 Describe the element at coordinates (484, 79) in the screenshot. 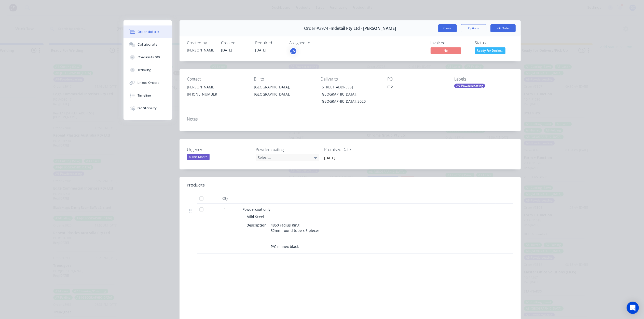

I see `div: Labels` at that location.